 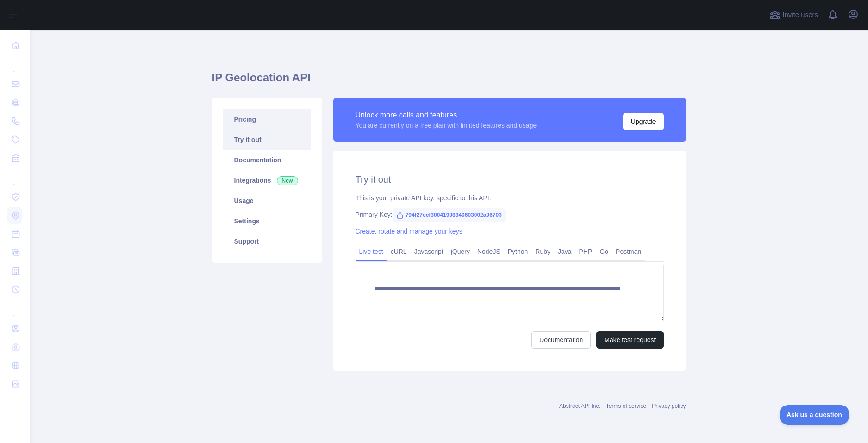 What do you see at coordinates (565, 251) in the screenshot?
I see `a: Java` at bounding box center [565, 251].